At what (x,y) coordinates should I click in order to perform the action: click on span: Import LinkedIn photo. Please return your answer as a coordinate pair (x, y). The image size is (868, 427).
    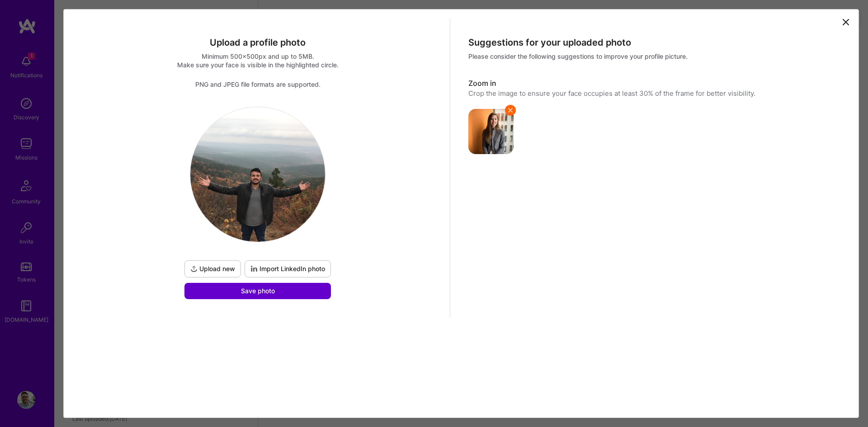
    Looking at the image, I should click on (288, 269).